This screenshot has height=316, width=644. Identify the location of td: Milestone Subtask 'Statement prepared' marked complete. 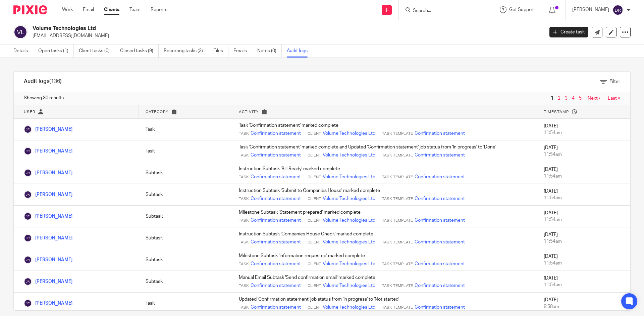
(384, 216).